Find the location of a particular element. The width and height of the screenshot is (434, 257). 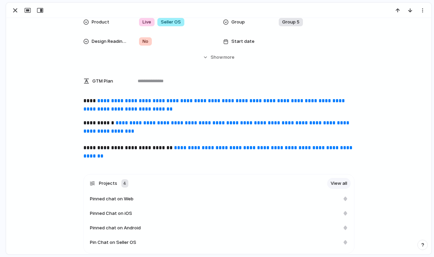

span: more is located at coordinates (229, 57).